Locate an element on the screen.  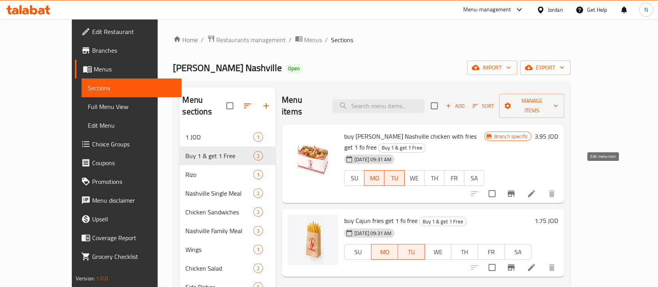
a: Choice Groups is located at coordinates (128, 144).